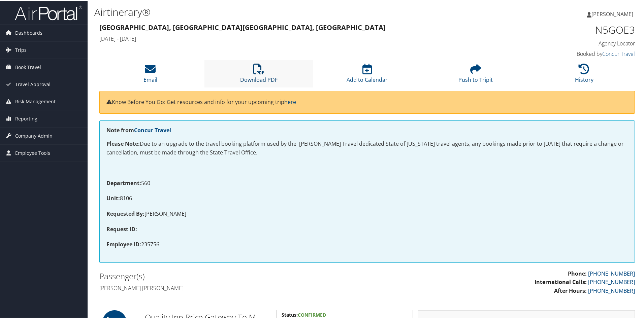 The width and height of the screenshot is (644, 318). Describe the element at coordinates (475, 75) in the screenshot. I see `a: Push to Tripit` at that location.